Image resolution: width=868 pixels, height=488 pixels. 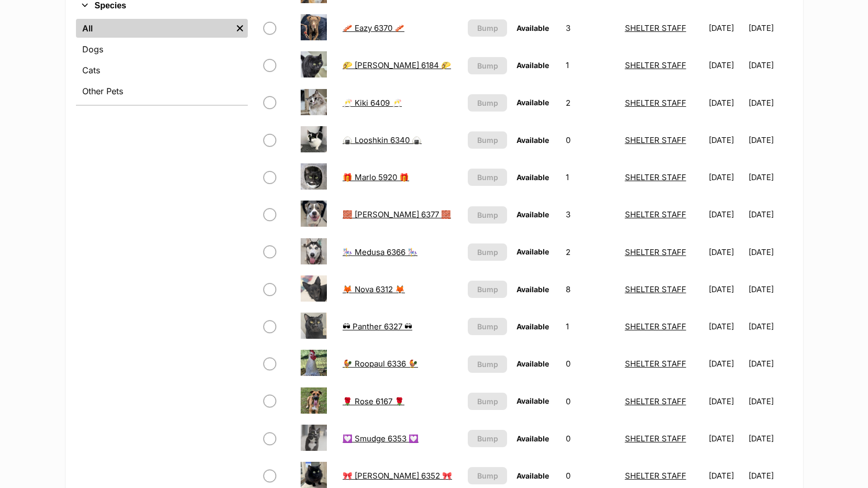 What do you see at coordinates (162, 49) in the screenshot?
I see `a: Dogs` at bounding box center [162, 49].